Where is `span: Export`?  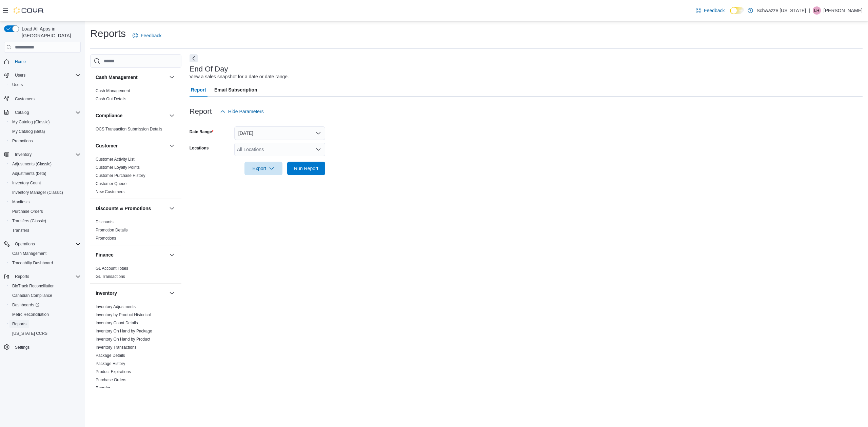
span: Export is located at coordinates (264, 168).